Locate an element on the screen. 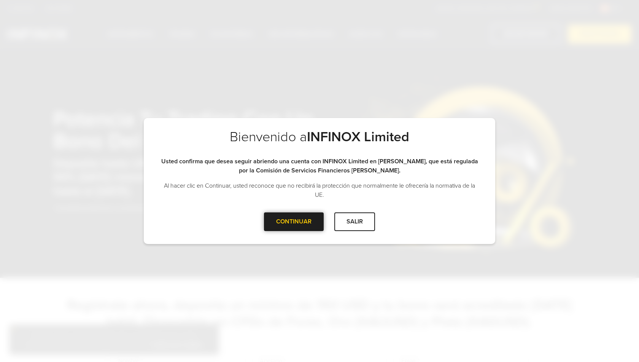 The image size is (639, 362). strong: INFINOX Limited is located at coordinates (358, 137).